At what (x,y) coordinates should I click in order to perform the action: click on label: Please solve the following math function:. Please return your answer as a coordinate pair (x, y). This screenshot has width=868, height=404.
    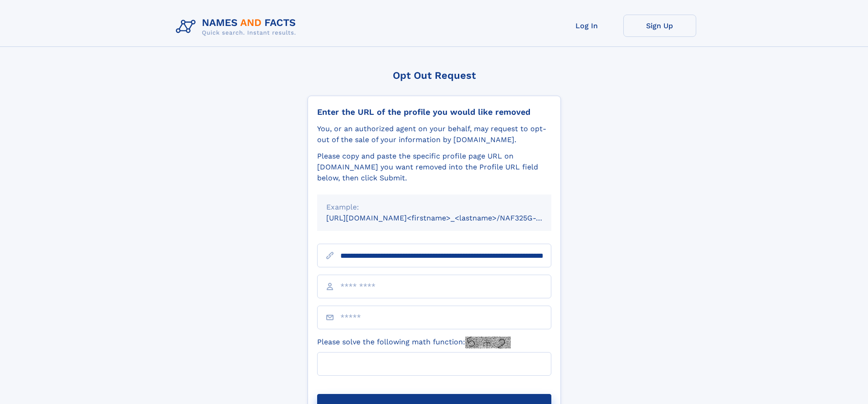
    Looking at the image, I should click on (414, 342).